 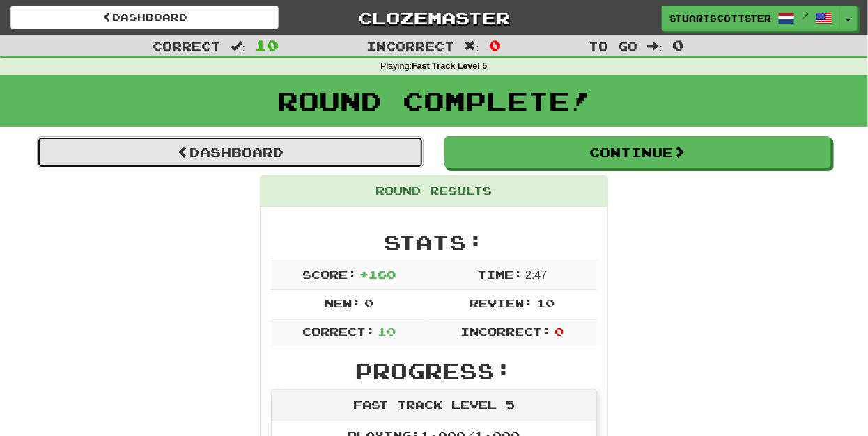 What do you see at coordinates (637, 153) in the screenshot?
I see `button: Continue` at bounding box center [637, 153].